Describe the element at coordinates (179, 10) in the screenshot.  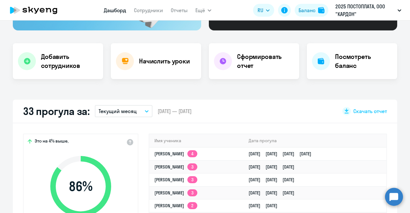
I see `a: Отчеты` at that location.